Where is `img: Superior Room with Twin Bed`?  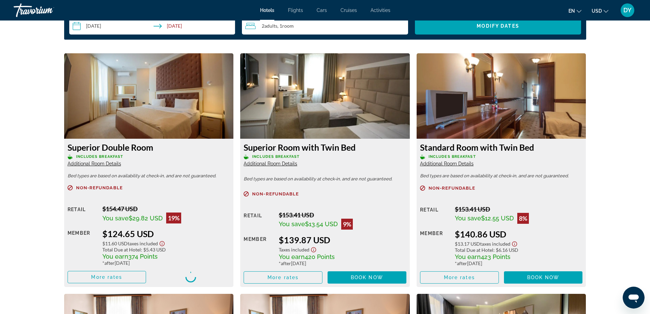 img: Superior Room with Twin Bed is located at coordinates (325, 96).